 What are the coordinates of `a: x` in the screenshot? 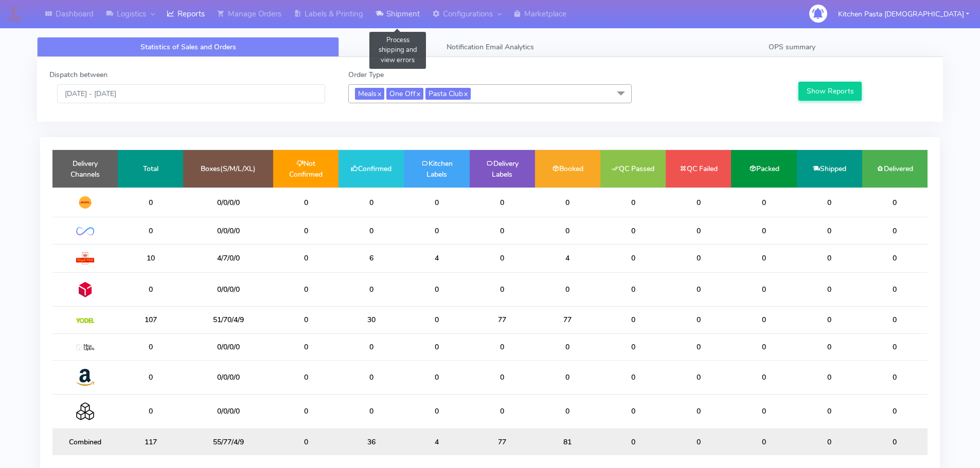 It's located at (465, 93).